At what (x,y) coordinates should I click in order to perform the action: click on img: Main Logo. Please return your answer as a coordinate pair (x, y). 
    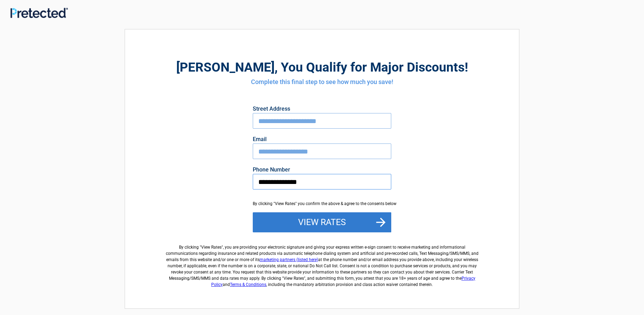
    Looking at the image, I should click on (39, 13).